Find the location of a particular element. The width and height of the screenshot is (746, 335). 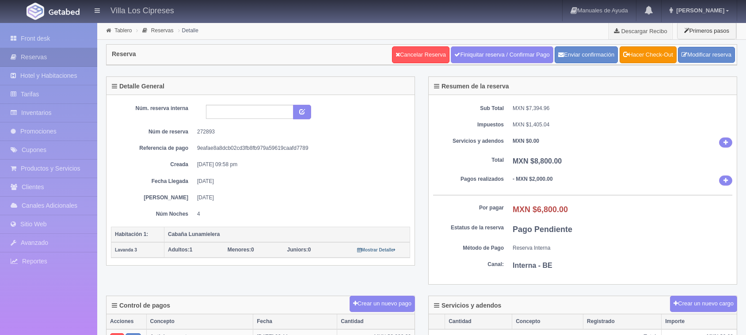

dd: 4 is located at coordinates (300, 214).